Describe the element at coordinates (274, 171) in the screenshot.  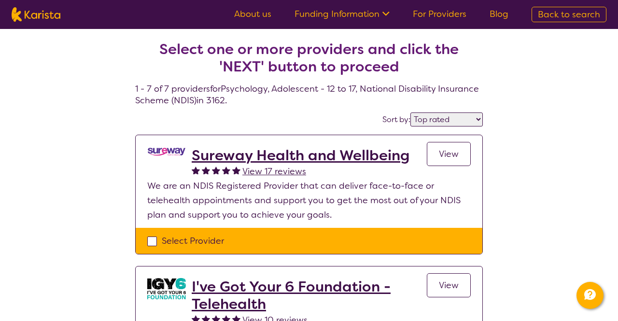
I see `span: View 17 reviews` at that location.